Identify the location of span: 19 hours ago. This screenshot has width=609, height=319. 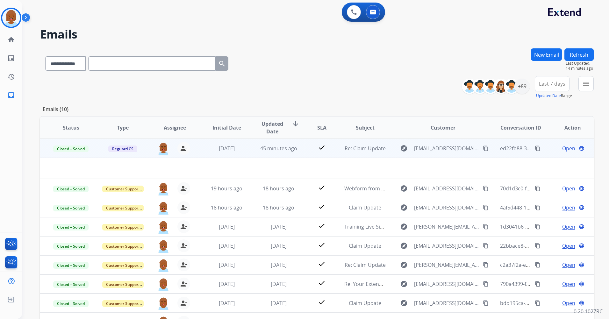
(227, 189).